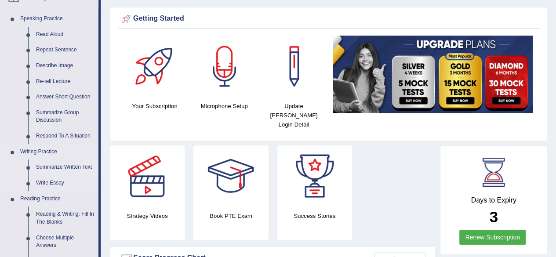 This screenshot has width=556, height=257. I want to click on b: 3, so click(493, 217).